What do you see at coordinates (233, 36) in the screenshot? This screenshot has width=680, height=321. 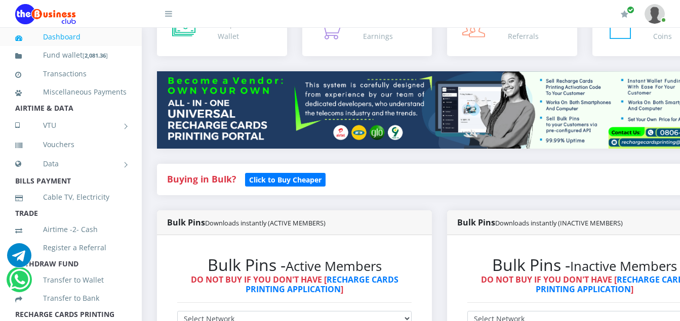 I see `div: Wallet` at bounding box center [233, 36].